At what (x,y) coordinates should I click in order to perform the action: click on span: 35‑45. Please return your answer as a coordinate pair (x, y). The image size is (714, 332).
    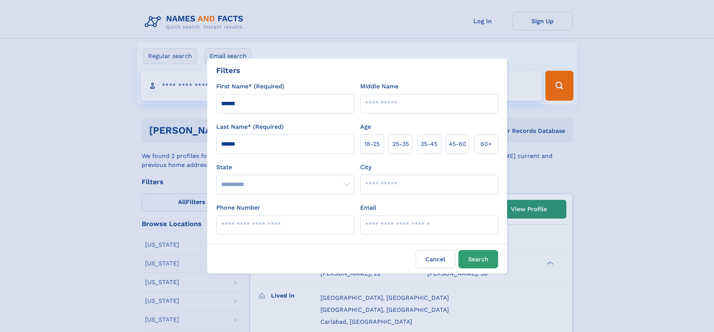
    Looking at the image, I should click on (429, 144).